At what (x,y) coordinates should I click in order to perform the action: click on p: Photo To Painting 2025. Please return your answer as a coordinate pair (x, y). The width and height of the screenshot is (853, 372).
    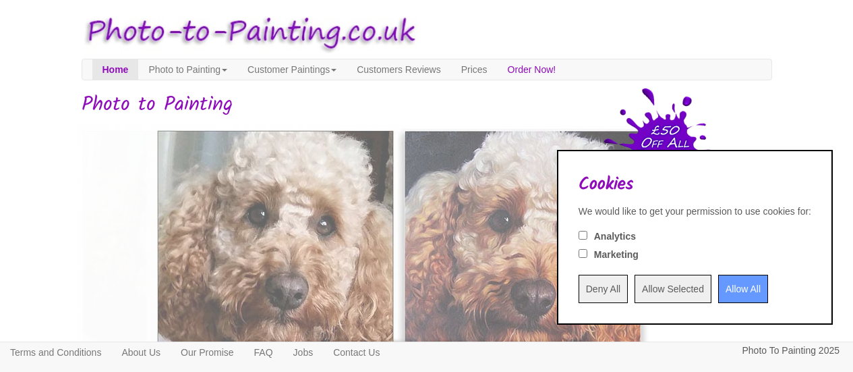
    Looking at the image, I should click on (790, 350).